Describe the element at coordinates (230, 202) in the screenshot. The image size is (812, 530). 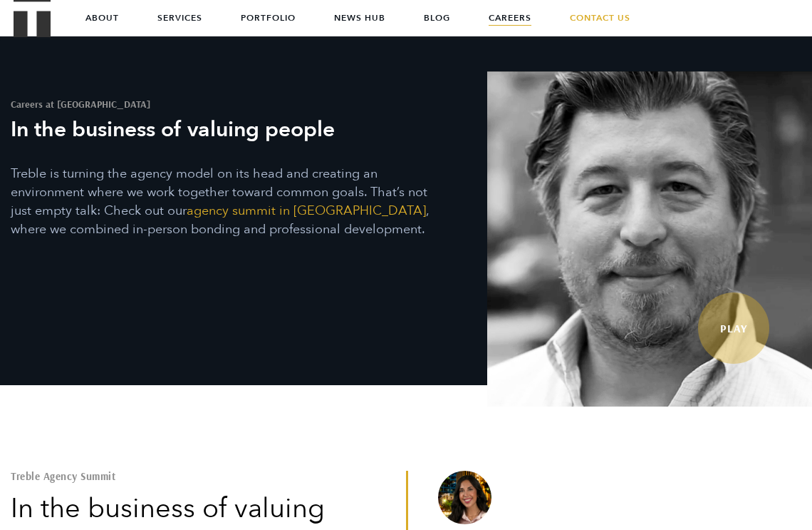
I see `p: Treble is turning the agency model on its head and creating an environment where we work together...` at that location.